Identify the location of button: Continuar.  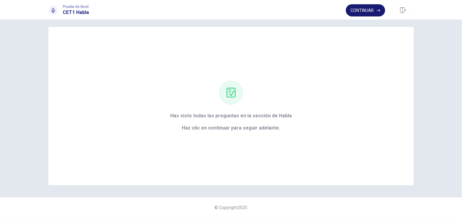
(366, 10).